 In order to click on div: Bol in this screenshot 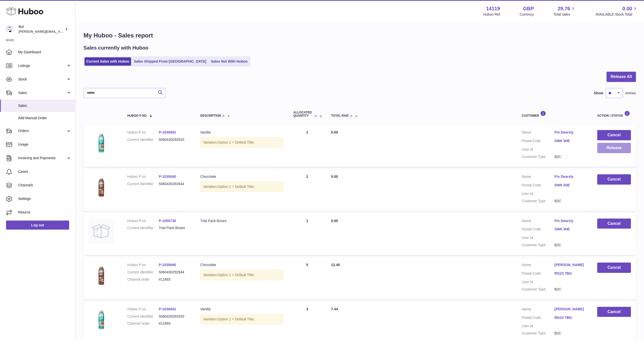, I will do `click(41, 29)`.